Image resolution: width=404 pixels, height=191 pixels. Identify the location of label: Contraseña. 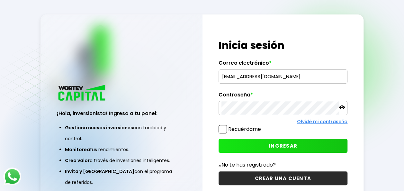
(283, 97).